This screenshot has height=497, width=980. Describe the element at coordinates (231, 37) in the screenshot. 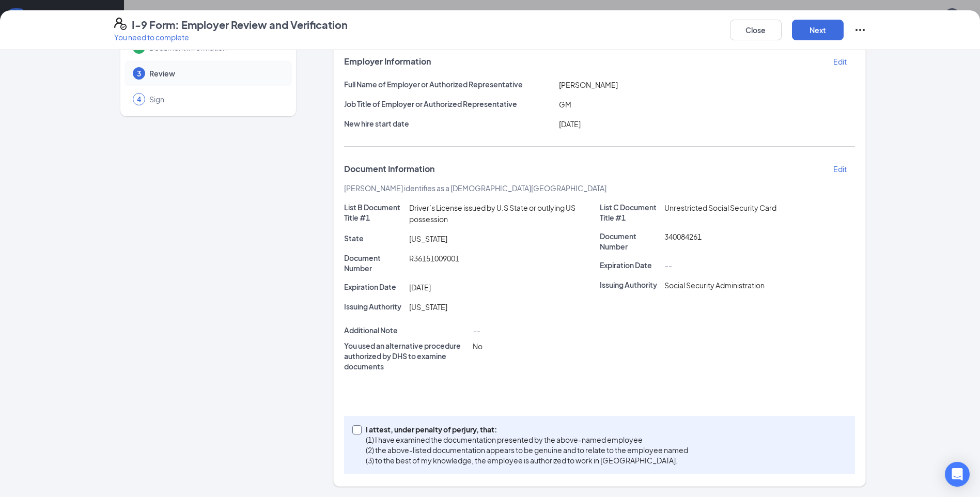

I see `p: You need to complete` at that location.